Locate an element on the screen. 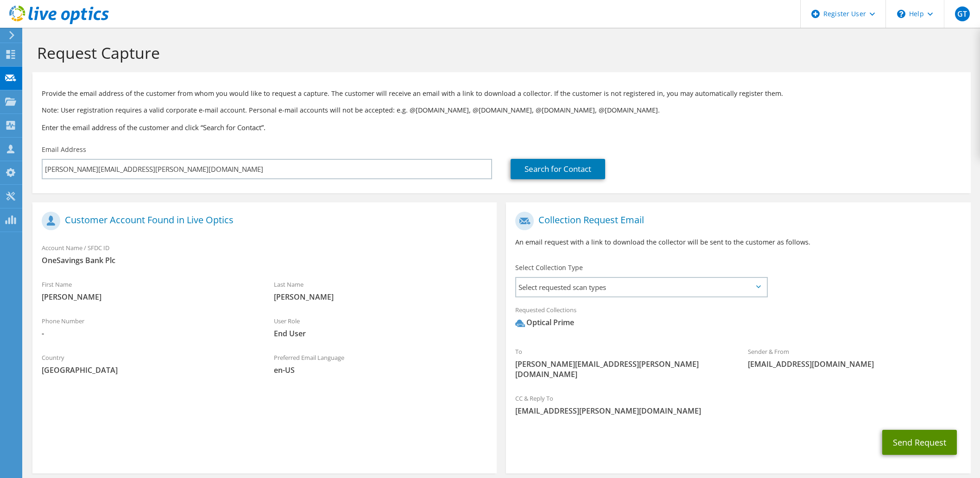 This screenshot has height=478, width=980. div: To is located at coordinates (621, 362).